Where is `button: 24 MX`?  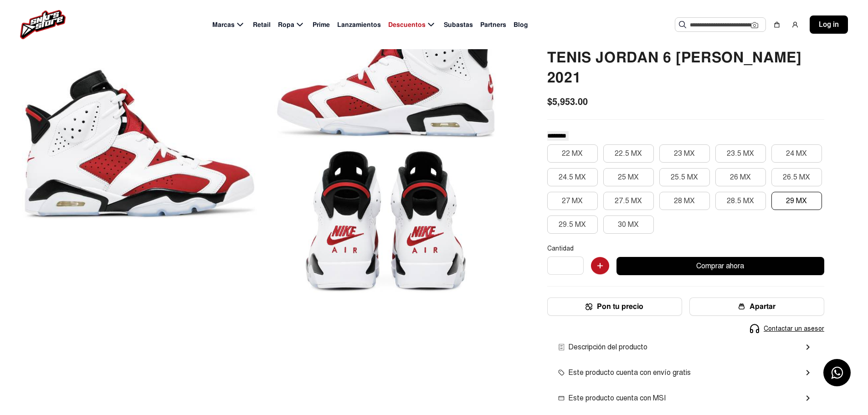 button: 24 MX is located at coordinates (797, 154).